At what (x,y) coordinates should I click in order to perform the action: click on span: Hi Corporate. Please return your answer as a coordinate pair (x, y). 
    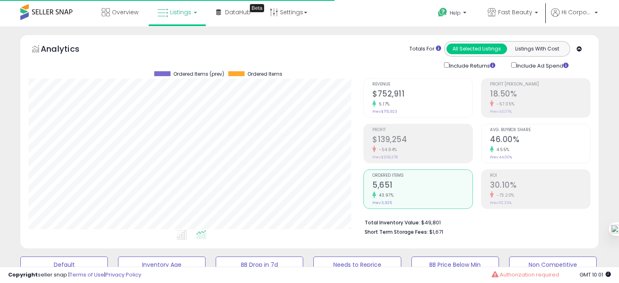
    Looking at the image, I should click on (577, 12).